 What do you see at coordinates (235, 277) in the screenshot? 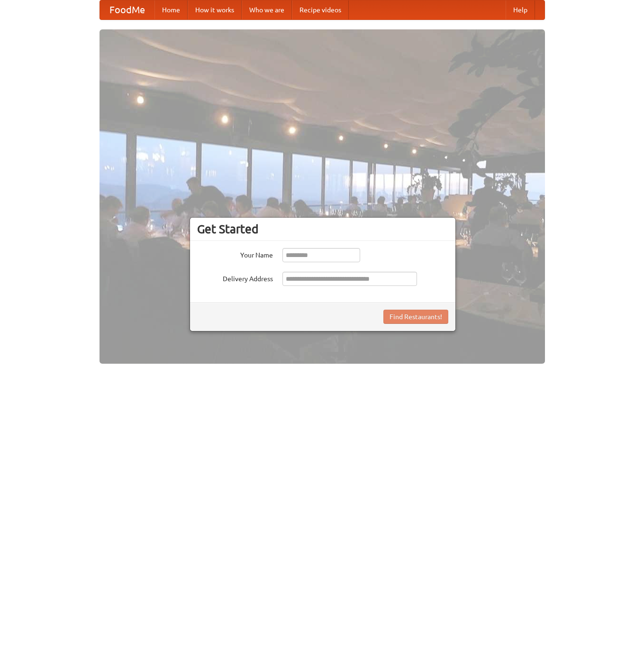
I see `label: Delivery Address` at bounding box center [235, 277].